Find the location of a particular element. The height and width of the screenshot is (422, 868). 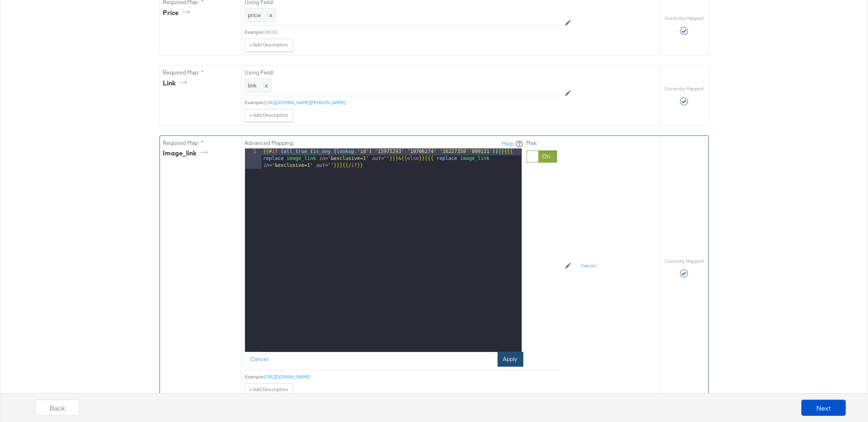

button: Next is located at coordinates (824, 408).